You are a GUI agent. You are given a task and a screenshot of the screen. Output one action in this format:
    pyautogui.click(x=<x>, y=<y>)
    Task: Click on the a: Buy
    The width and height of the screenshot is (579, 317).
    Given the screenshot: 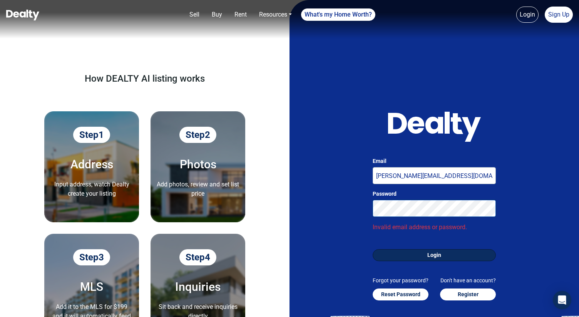 What is the action you would take?
    pyautogui.click(x=217, y=15)
    